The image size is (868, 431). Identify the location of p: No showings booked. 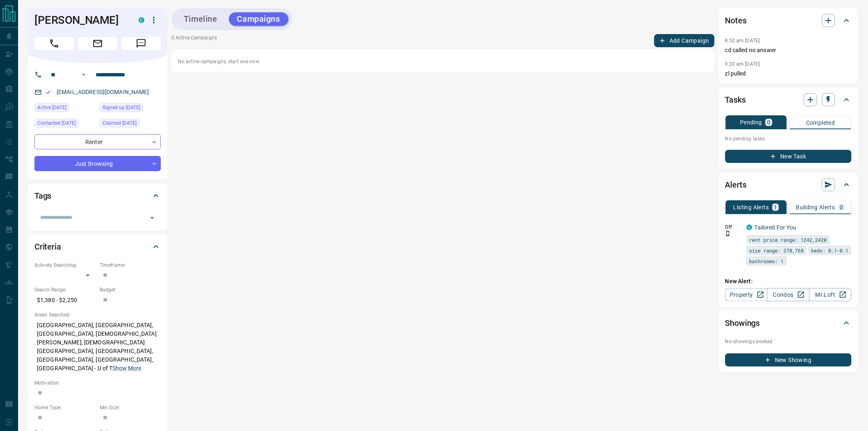
(788, 342).